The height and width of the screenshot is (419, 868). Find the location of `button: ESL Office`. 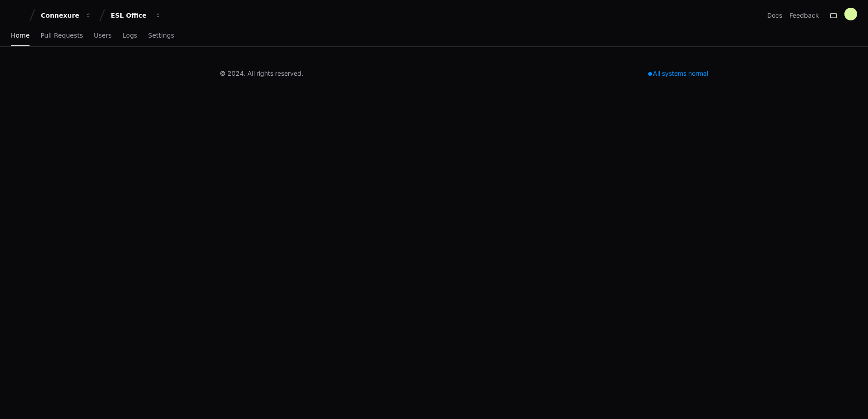

button: ESL Office is located at coordinates (136, 16).